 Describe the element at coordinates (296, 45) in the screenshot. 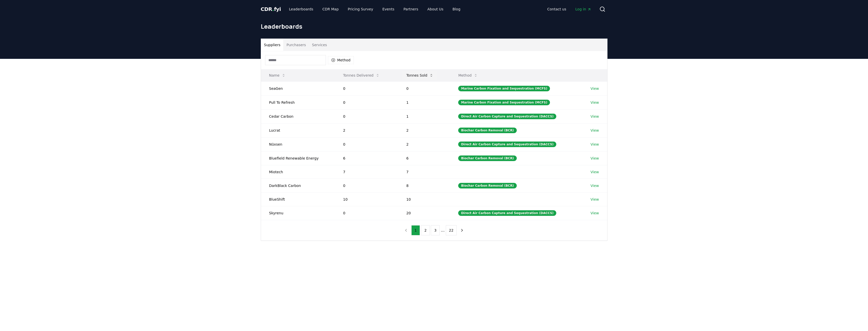

I see `button: Purchasers` at that location.